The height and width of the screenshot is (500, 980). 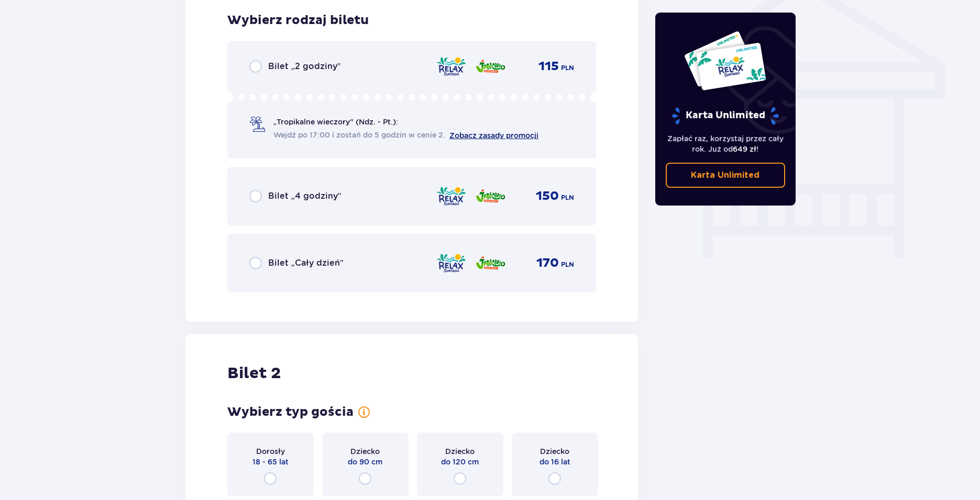 I want to click on p: 150, so click(x=547, y=196).